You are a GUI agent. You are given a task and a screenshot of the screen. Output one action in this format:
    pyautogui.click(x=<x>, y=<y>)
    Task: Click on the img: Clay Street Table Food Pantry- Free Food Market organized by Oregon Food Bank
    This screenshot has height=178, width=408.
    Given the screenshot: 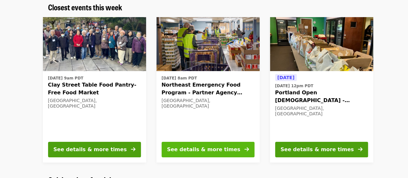 What is the action you would take?
    pyautogui.click(x=95, y=44)
    